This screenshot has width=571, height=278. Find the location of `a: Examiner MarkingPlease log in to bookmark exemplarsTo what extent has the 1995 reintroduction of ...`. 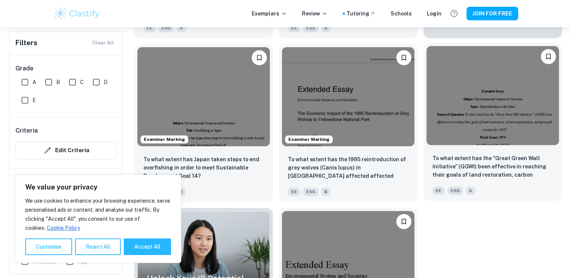

a: Examiner MarkingPlease log in to bookmark exemplarsTo what extent has the 1995 reintroduction of ... is located at coordinates (348, 123).